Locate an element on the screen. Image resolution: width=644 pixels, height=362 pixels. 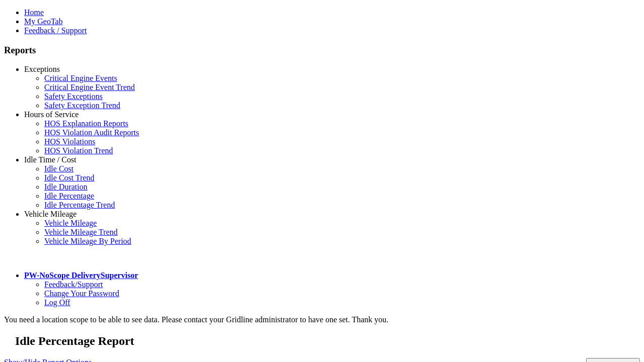
a: Feedback/Support is located at coordinates (73, 284).